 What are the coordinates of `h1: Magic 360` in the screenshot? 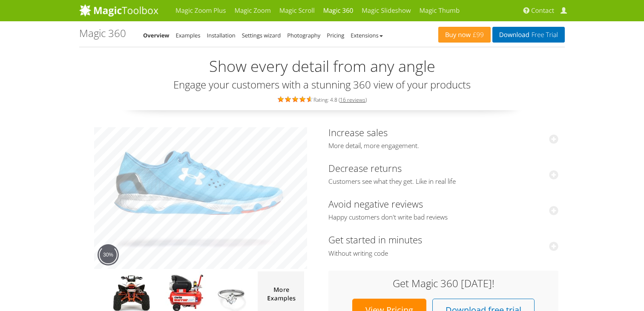 It's located at (102, 33).